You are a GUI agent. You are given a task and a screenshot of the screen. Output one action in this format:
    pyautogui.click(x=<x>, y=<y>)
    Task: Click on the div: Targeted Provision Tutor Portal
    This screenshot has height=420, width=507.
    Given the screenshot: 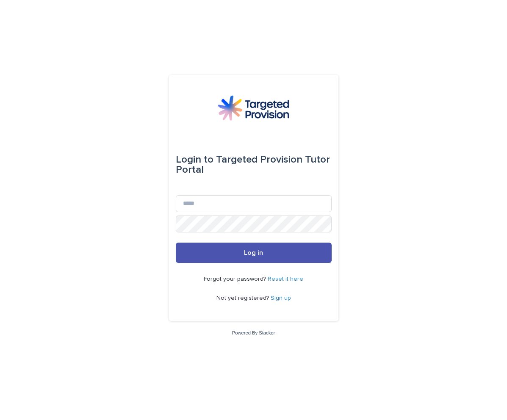 What is the action you would take?
    pyautogui.click(x=254, y=165)
    